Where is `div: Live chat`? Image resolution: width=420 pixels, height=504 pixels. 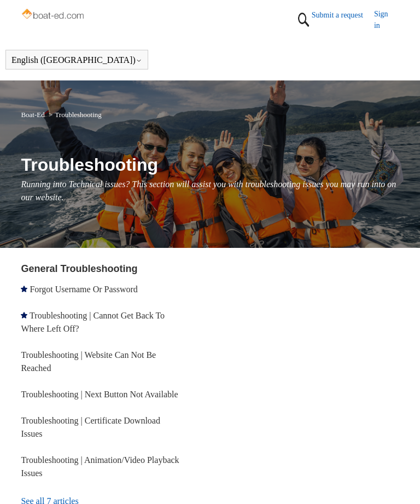 div: Live chat is located at coordinates (398, 482).